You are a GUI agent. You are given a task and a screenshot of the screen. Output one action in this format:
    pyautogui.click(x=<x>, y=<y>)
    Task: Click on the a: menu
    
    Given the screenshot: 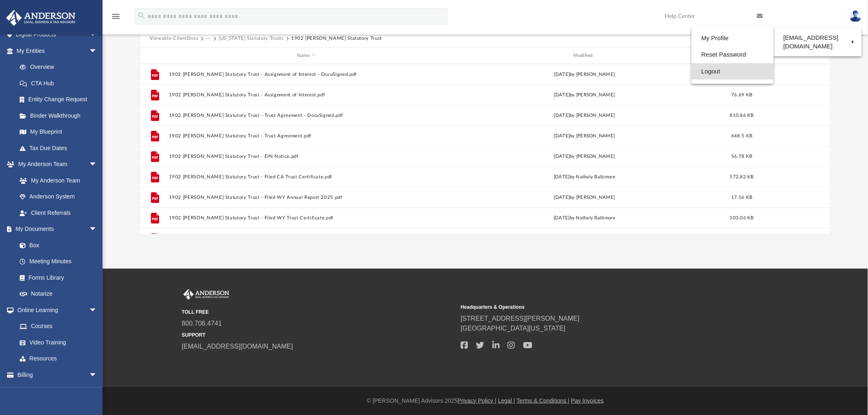 What is the action you would take?
    pyautogui.click(x=116, y=19)
    